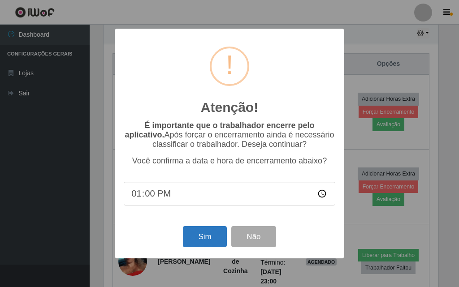 The height and width of the screenshot is (287, 459). What do you see at coordinates (230, 161) in the screenshot?
I see `p: Você confirma a data e hora de encerramento abaixo?` at bounding box center [230, 161].